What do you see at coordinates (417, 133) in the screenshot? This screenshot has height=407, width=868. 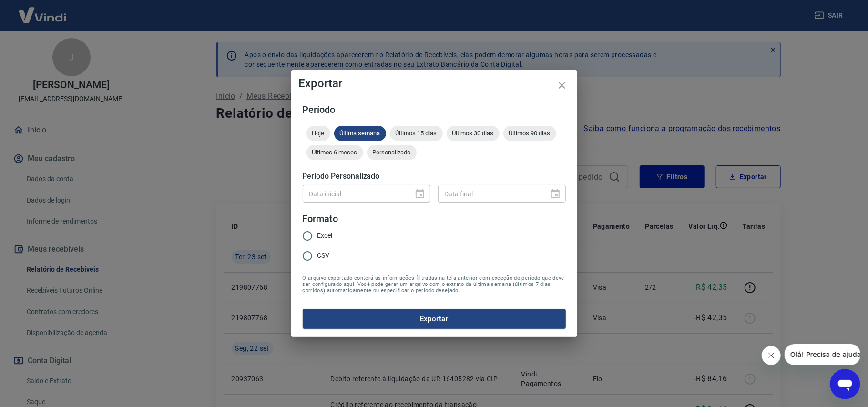 I see `div: Últimos 15 dias` at bounding box center [417, 133].